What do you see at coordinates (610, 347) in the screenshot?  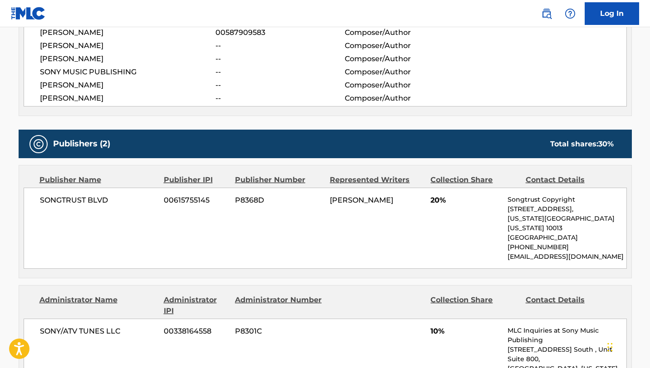 I see `div: Drag` at bounding box center [610, 347].